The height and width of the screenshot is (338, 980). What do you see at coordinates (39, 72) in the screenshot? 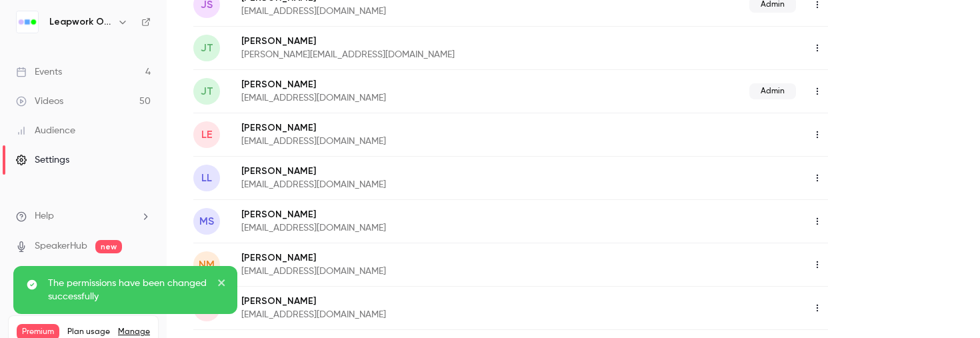
I see `div: Events` at bounding box center [39, 72].